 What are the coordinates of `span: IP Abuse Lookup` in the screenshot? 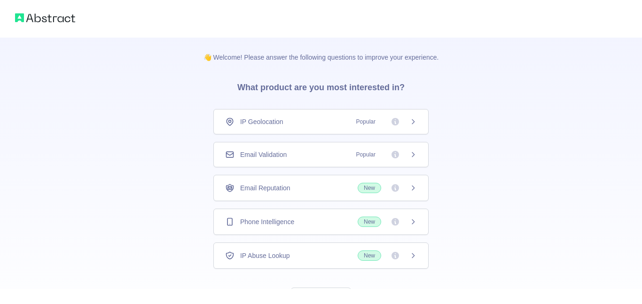 It's located at (265, 256).